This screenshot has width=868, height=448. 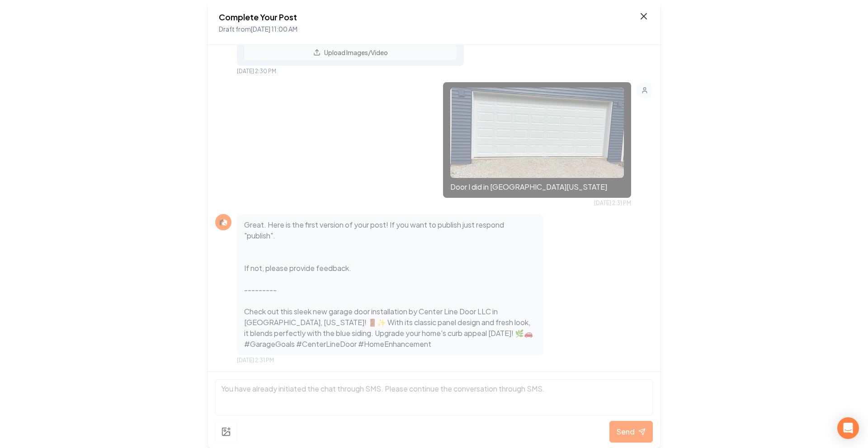 What do you see at coordinates (537, 133) in the screenshot?
I see `img: uploaded image` at bounding box center [537, 133].